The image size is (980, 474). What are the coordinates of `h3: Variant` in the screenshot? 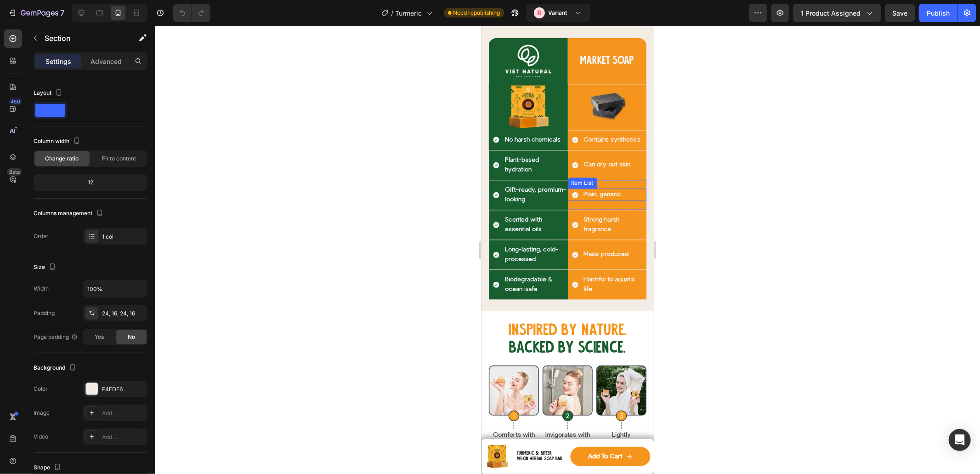 It's located at (558, 13).